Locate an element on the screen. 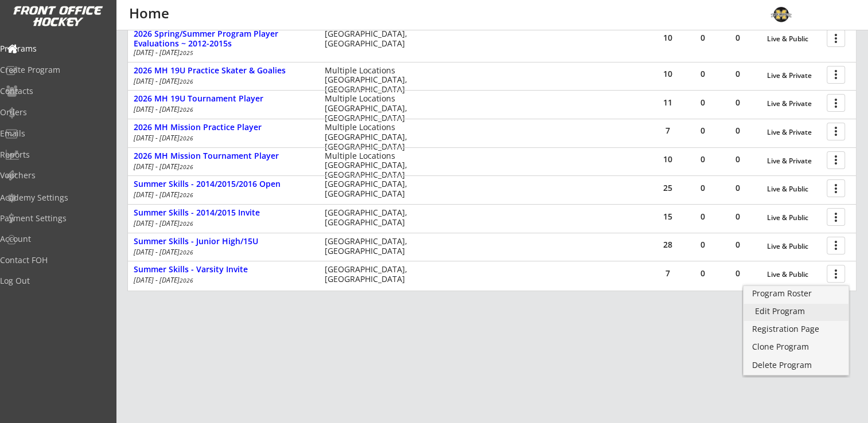 The image size is (868, 423). div: 2026 MH 19U Tournament Player is located at coordinates (223, 98).